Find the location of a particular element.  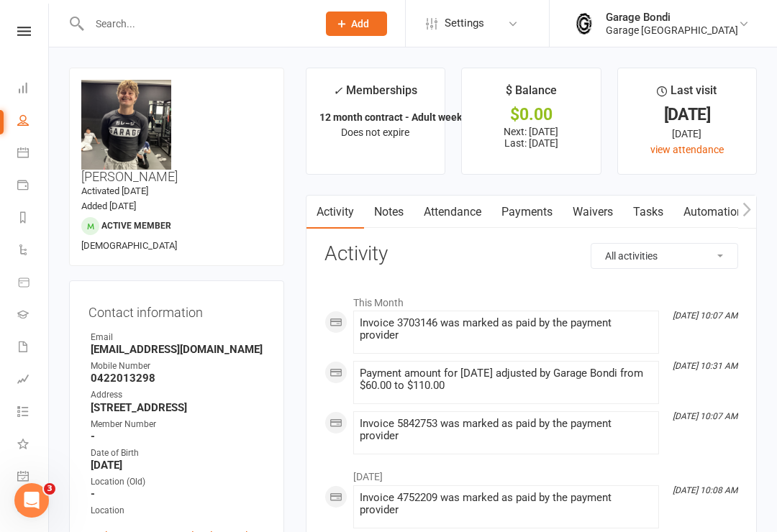

span: Add is located at coordinates (360, 24).